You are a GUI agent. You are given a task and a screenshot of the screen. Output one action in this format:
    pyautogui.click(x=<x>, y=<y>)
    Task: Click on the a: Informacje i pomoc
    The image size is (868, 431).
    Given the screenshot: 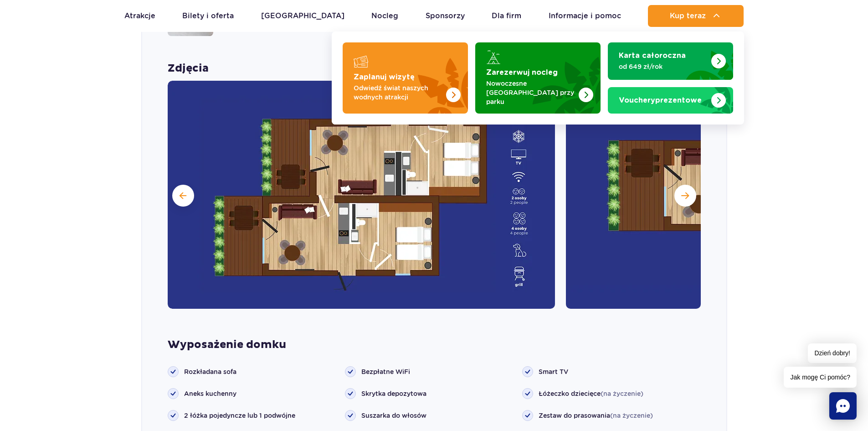 What is the action you would take?
    pyautogui.click(x=585, y=16)
    